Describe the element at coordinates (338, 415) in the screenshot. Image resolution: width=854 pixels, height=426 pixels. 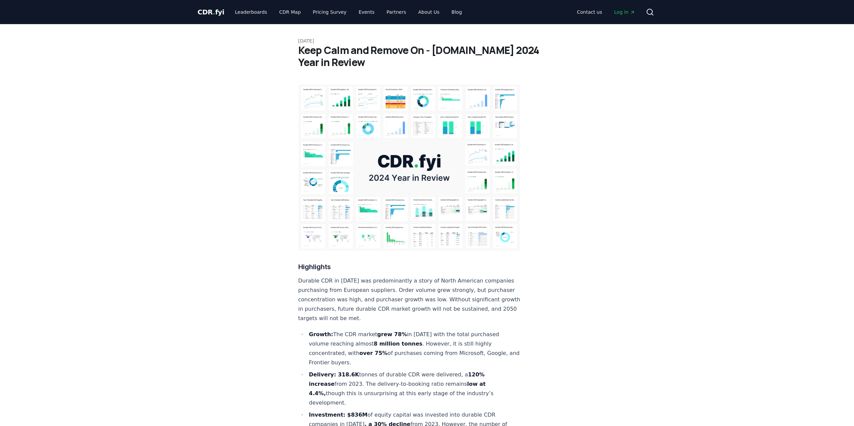
I see `strong: Investment: $836M` at that location.